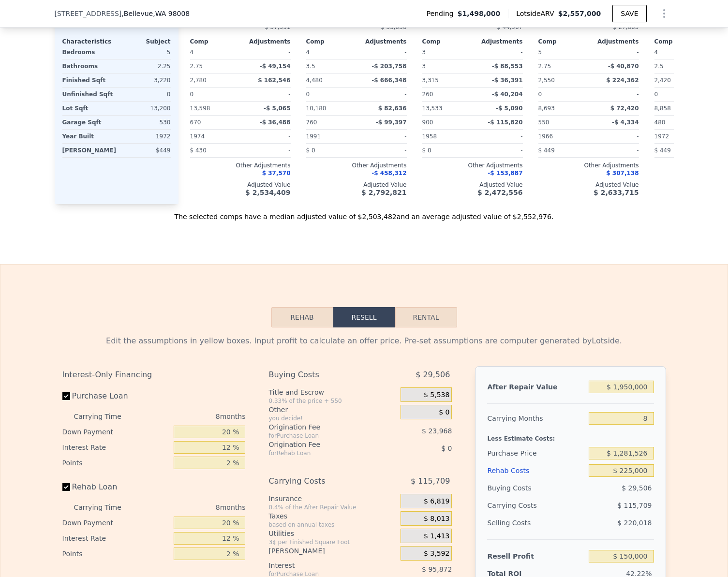  Describe the element at coordinates (89, 81) in the screenshot. I see `div: Finished Sqft` at that location.